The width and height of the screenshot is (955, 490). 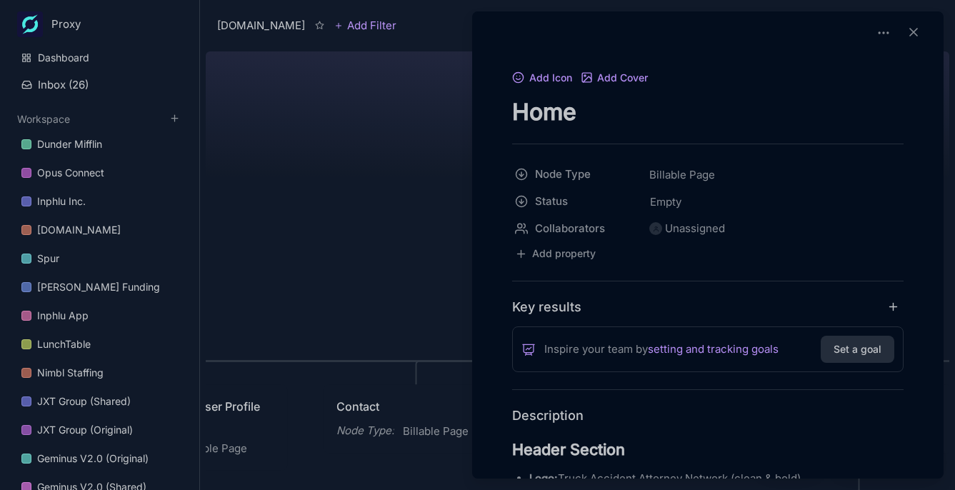 I want to click on button: Add Icon, so click(x=542, y=79).